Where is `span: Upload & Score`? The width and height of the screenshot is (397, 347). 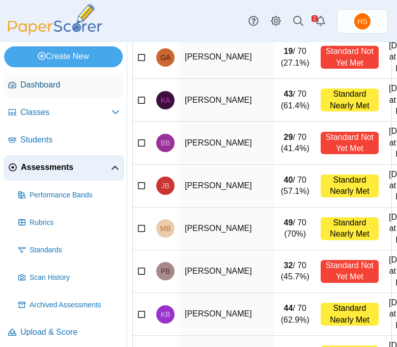 span: Upload & Score is located at coordinates (70, 333).